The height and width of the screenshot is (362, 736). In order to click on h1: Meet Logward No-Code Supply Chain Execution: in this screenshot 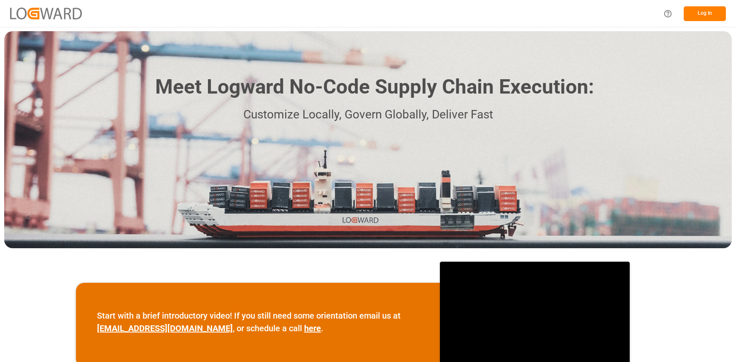, I will do `click(375, 87)`.